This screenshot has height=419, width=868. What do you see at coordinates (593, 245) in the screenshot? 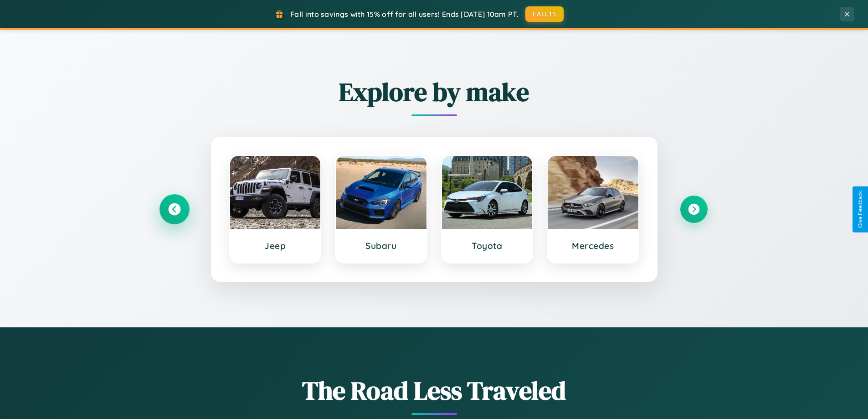
I see `h3: Mercedes` at bounding box center [593, 245].